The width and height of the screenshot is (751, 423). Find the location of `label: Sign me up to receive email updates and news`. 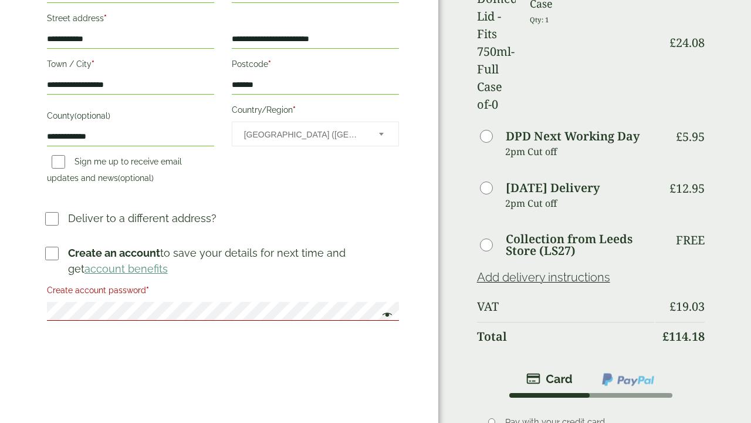

label: Sign me up to receive email updates and news is located at coordinates (114, 171).